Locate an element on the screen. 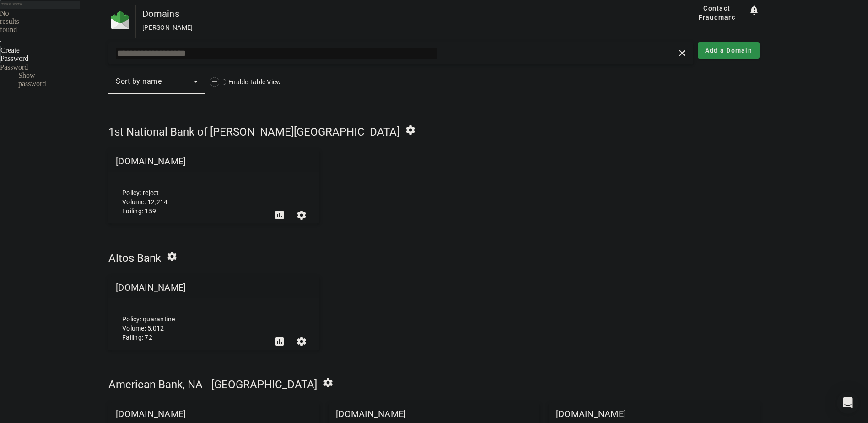 The width and height of the screenshot is (868, 423). div: Policy: quarantine Volume: 5,012 Failing: 72 is located at coordinates (192, 313).